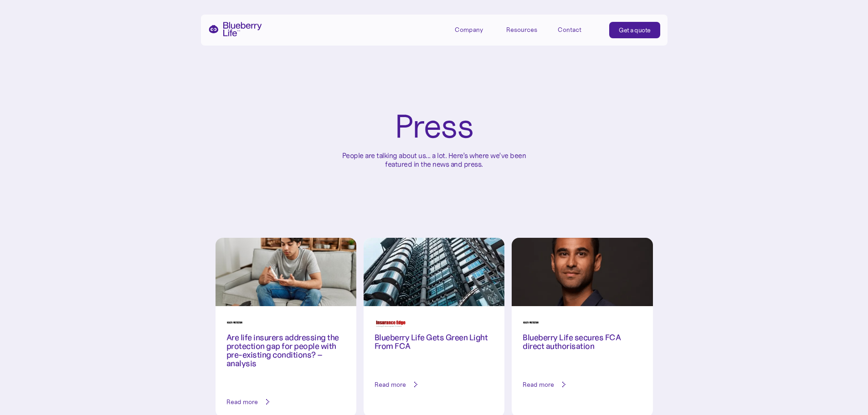 Image resolution: width=868 pixels, height=415 pixels. I want to click on h1: Press, so click(434, 127).